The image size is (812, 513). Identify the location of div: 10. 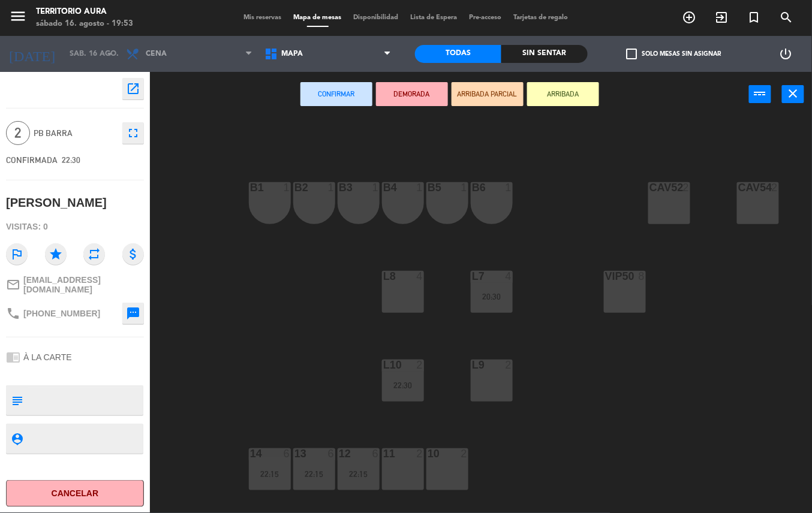
(427, 454).